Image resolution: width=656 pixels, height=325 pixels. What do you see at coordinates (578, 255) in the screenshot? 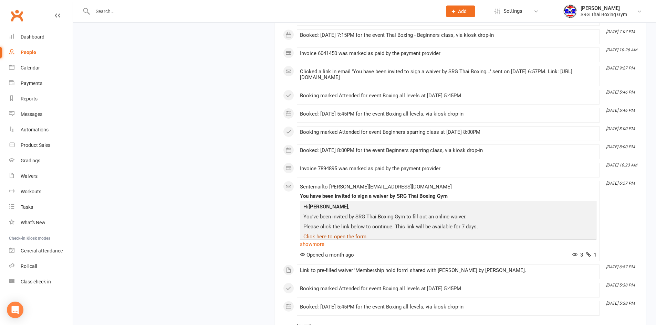
I see `span: 3` at bounding box center [578, 255].